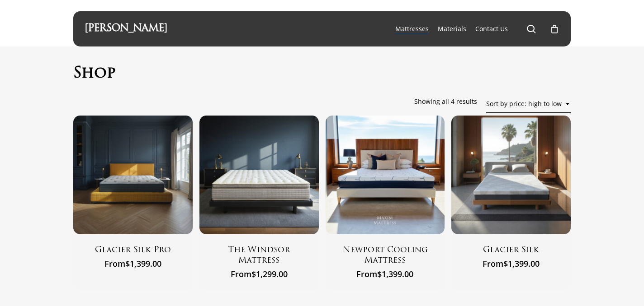  Describe the element at coordinates (385, 256) in the screenshot. I see `h2: Newport Cooling Mattress` at that location.